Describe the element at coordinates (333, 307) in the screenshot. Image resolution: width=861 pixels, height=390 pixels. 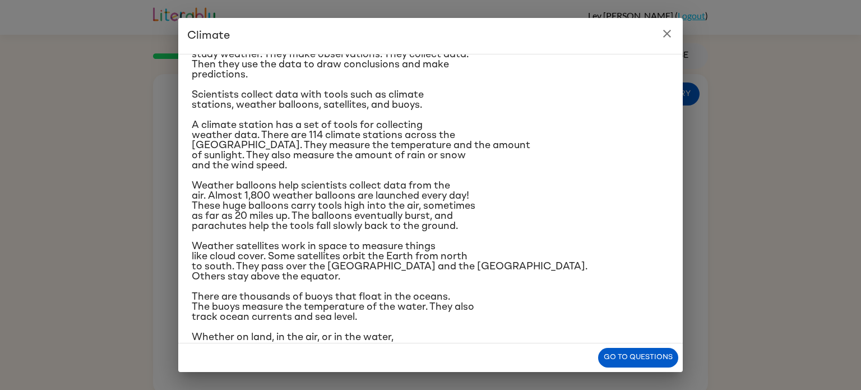
I see `span: There are thousands of buoys that float in the oceans. The buoys measure the temperature of the w...` at that location.